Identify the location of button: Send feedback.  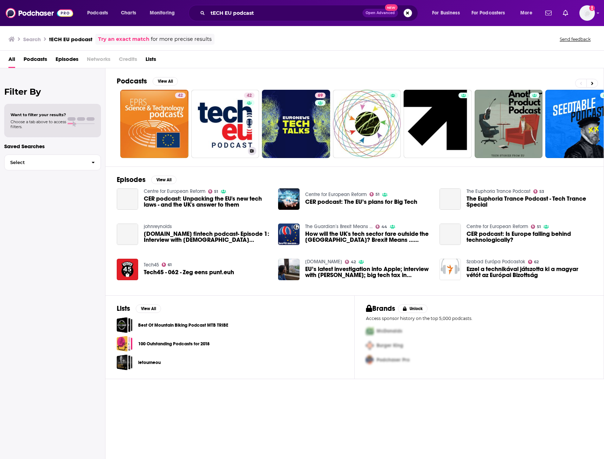
(575, 39).